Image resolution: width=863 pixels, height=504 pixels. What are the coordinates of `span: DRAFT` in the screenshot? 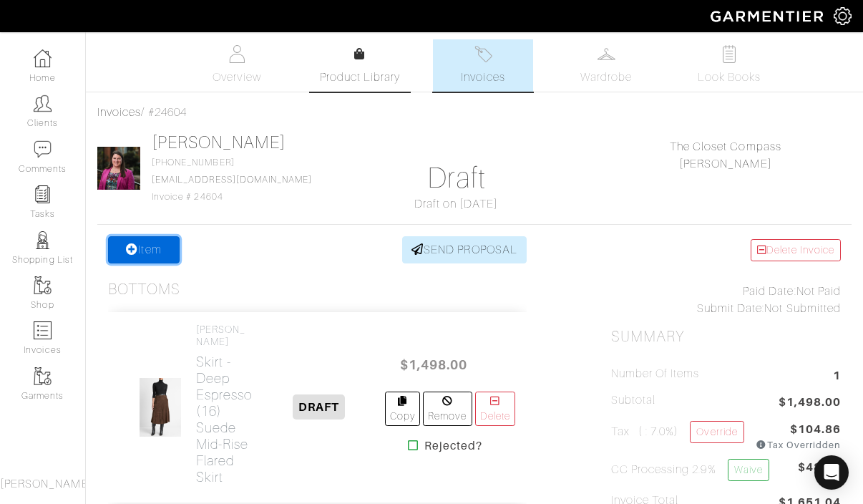 It's located at (319, 406).